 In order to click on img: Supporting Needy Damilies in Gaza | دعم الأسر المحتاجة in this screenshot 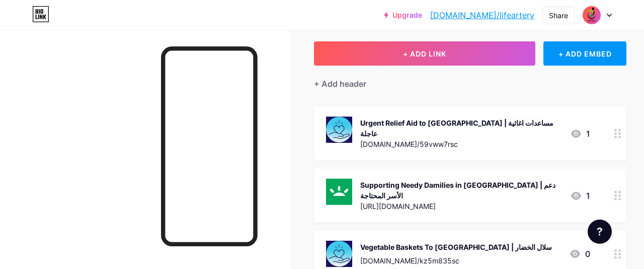, I will do `click(339, 192)`.